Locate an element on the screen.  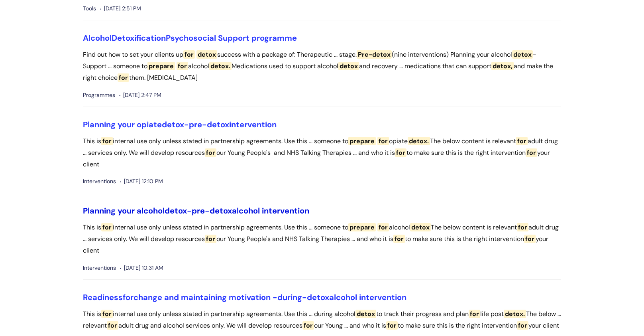
a: Planning your opiatedetox-pre-detoxintervention is located at coordinates (180, 125).